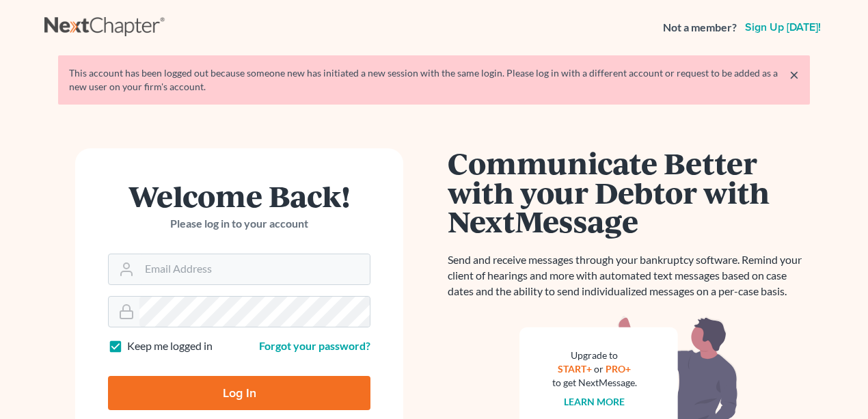 This screenshot has width=868, height=419. I want to click on input: Log In, so click(239, 393).